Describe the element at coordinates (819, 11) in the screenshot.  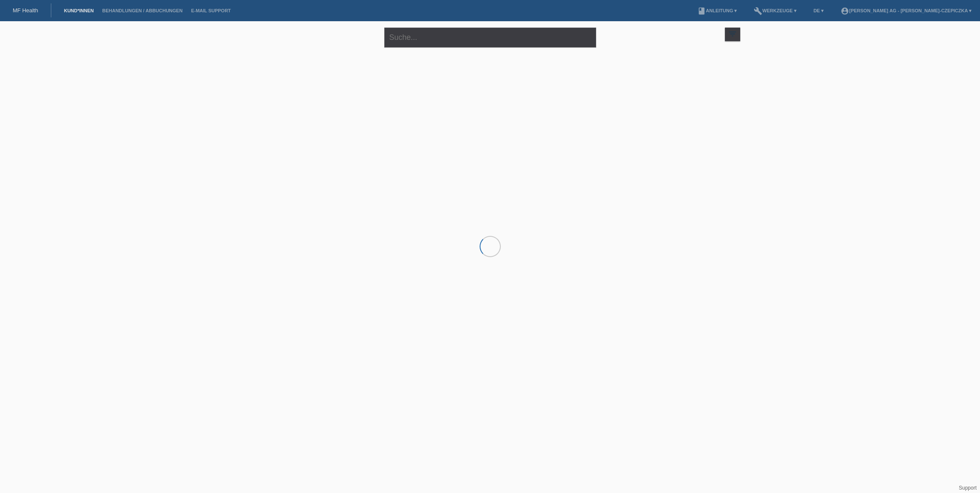
I see `a: DE ▾` at that location.